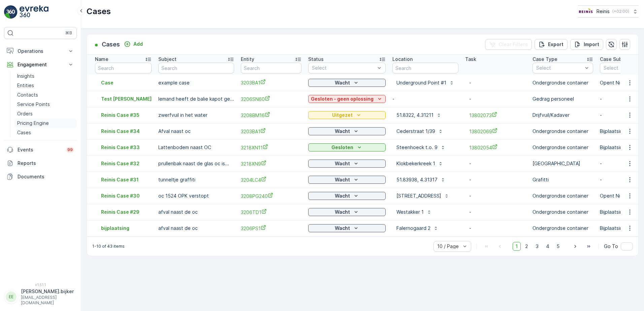 The width and height of the screenshot is (644, 311). What do you see at coordinates (608, 12) in the screenshot?
I see `button: Reinis(+02:00)` at bounding box center [608, 12].